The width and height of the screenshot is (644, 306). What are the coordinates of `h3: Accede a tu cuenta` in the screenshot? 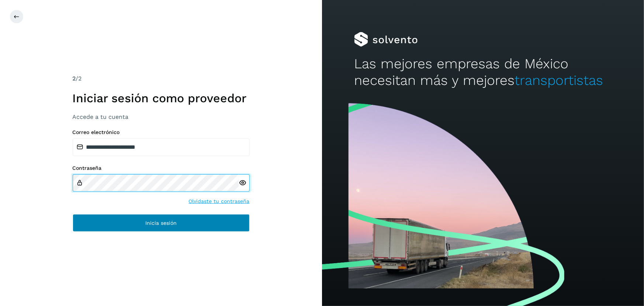 It's located at (161, 117).